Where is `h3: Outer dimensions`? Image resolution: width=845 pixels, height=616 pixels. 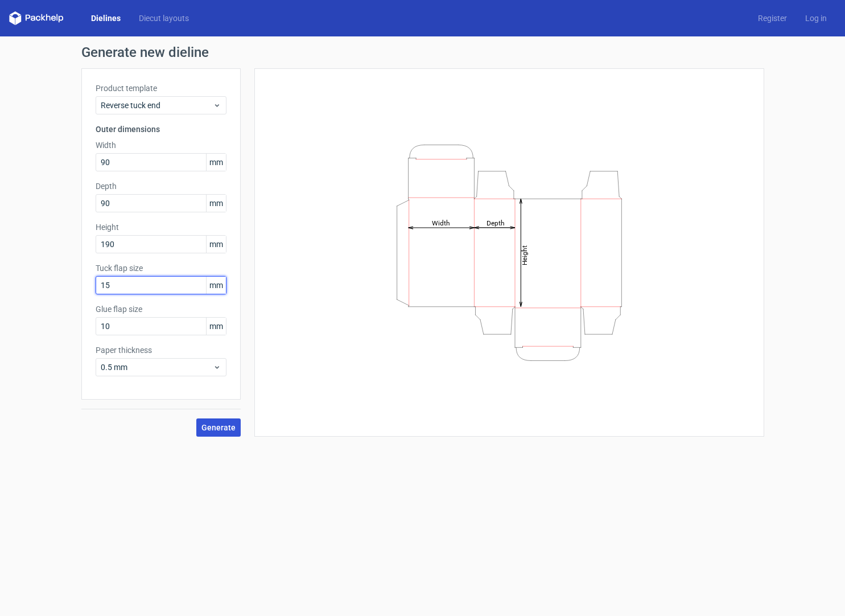 h3: Outer dimensions is located at coordinates (161, 129).